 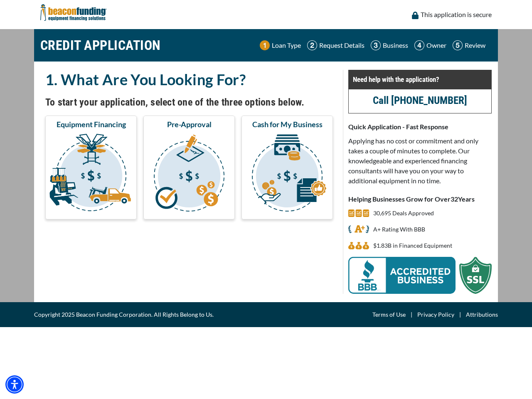 I want to click on a: Privacy Policy, so click(x=435, y=315).